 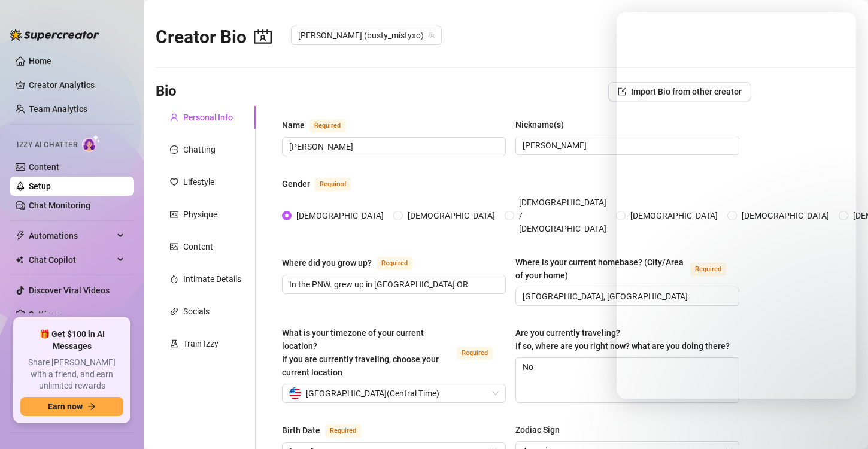 What do you see at coordinates (44, 167) in the screenshot?
I see `a: Content` at bounding box center [44, 167].